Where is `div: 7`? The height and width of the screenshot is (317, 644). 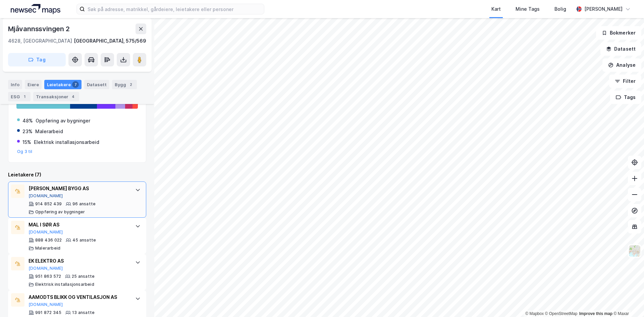 div: 7 is located at coordinates (76, 85).